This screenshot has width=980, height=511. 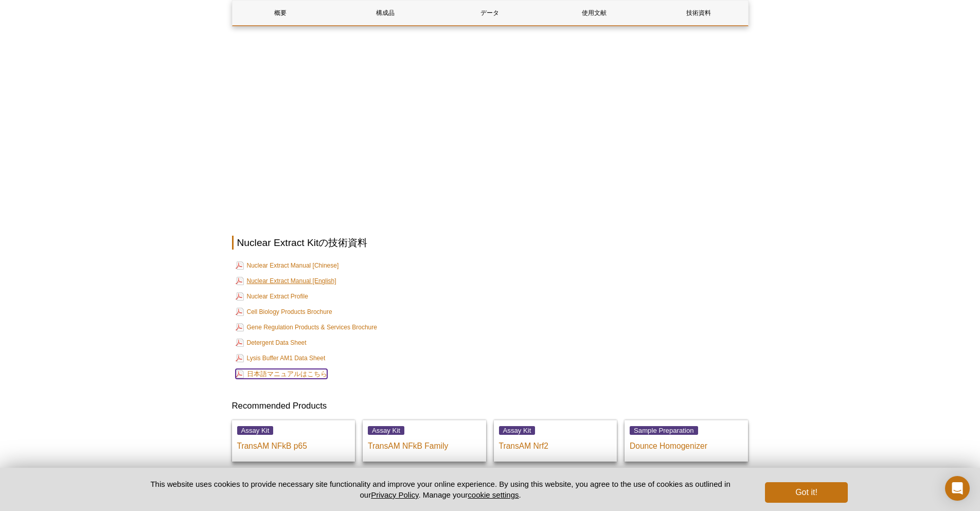 What do you see at coordinates (284, 312) in the screenshot?
I see `a: Cell Biology Products Brochure` at bounding box center [284, 312].